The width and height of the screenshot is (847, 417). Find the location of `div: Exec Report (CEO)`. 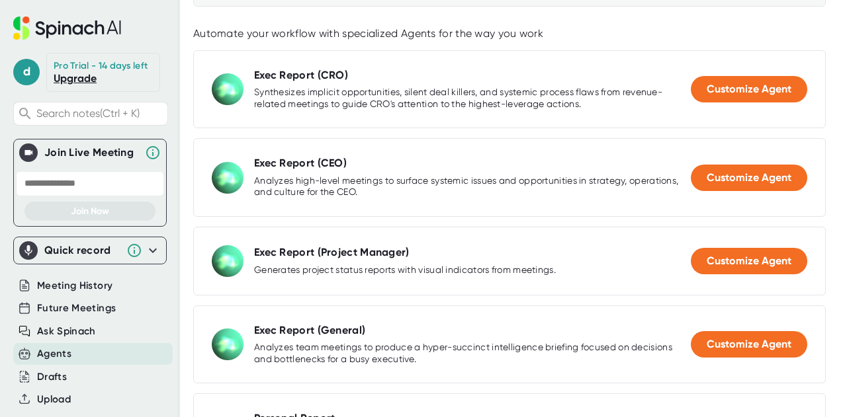

div: Exec Report (CEO) is located at coordinates (300, 163).